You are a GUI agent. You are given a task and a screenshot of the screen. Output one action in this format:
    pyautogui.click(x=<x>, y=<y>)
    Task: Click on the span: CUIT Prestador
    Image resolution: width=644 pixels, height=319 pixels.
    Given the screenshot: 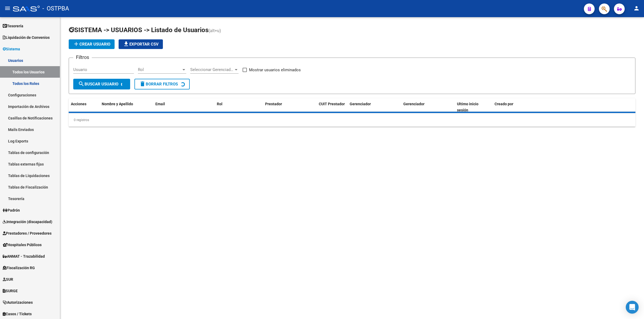 What is the action you would take?
    pyautogui.click(x=332, y=104)
    